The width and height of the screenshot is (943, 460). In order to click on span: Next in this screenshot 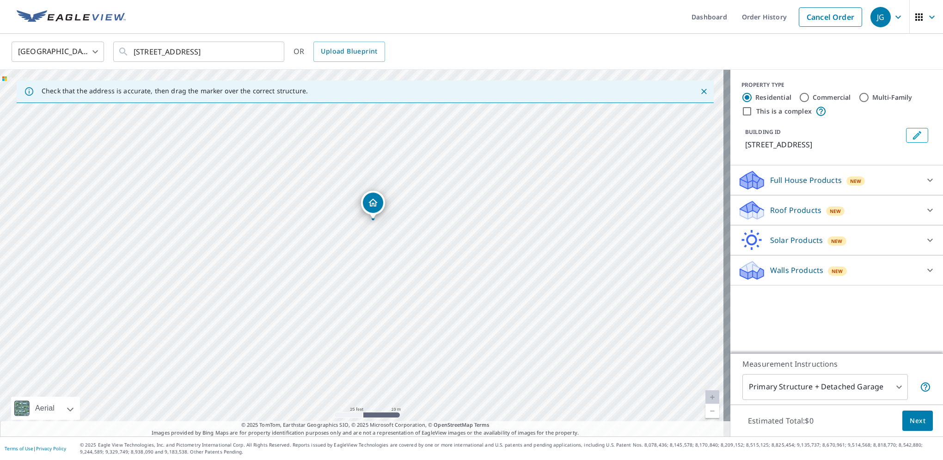, I will do `click(917, 421)`.